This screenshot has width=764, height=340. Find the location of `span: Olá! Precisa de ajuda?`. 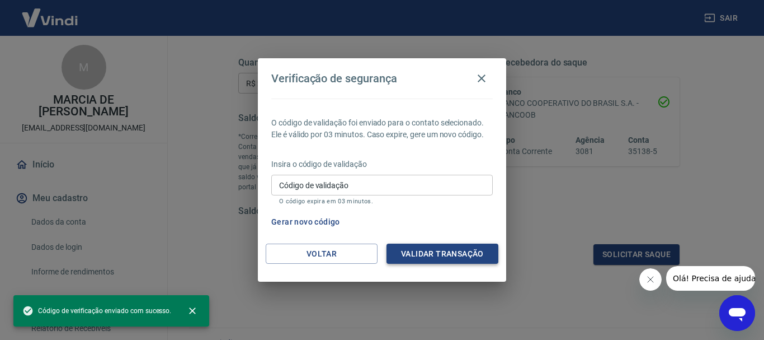

span: Olá! Precisa de ajuda? is located at coordinates (50, 12).